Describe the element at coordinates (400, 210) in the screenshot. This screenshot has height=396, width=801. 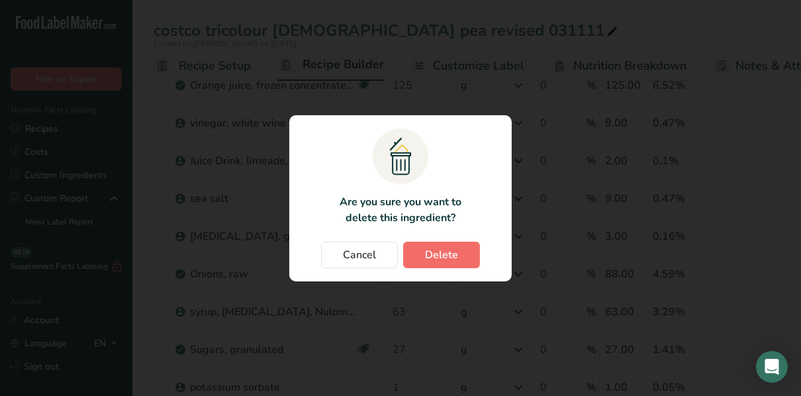
I see `p: Are you sure you want to delete this ingredient?` at that location.